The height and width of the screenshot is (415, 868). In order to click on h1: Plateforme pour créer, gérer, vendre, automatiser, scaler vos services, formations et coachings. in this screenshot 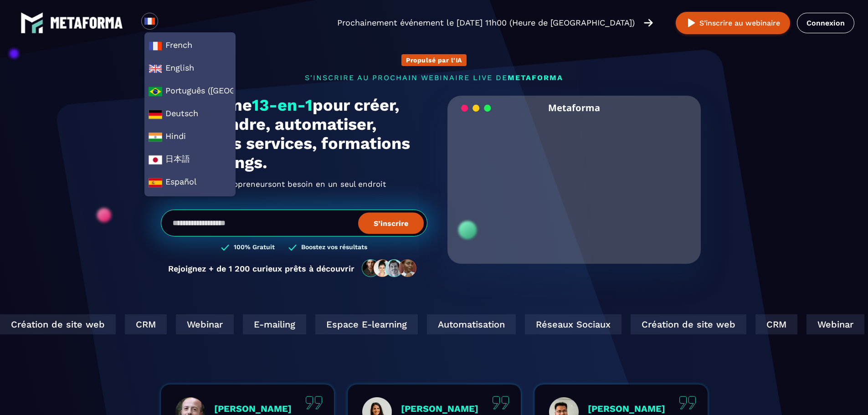, I will do `click(294, 134)`.